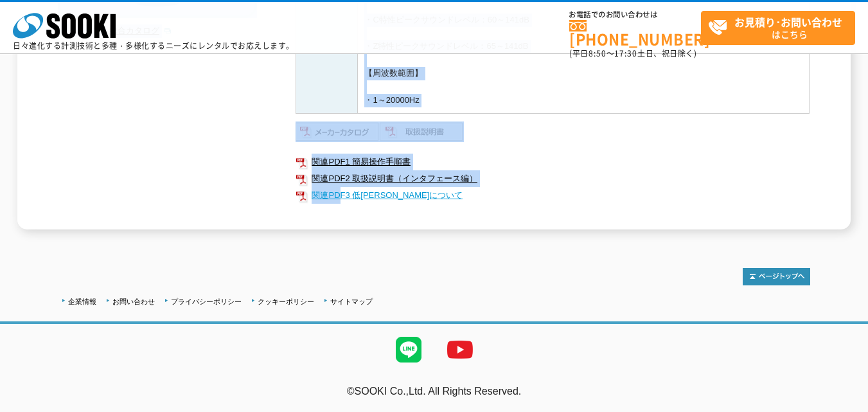  I want to click on a: プライバシーポリシー, so click(206, 301).